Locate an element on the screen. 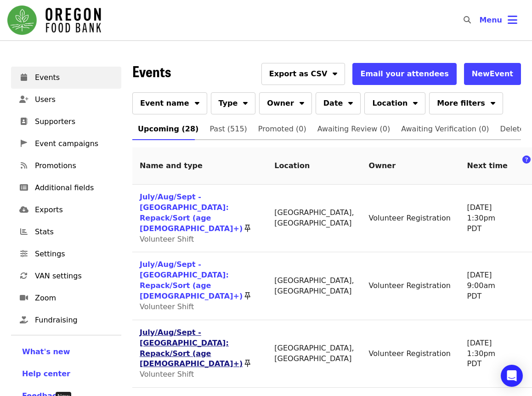 The width and height of the screenshot is (532, 396). button: Owner is located at coordinates (285, 103).